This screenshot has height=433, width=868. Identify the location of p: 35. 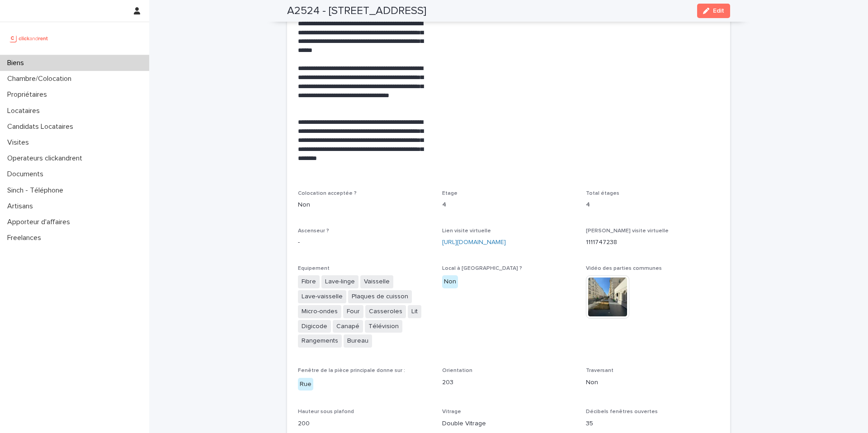
(652, 423).